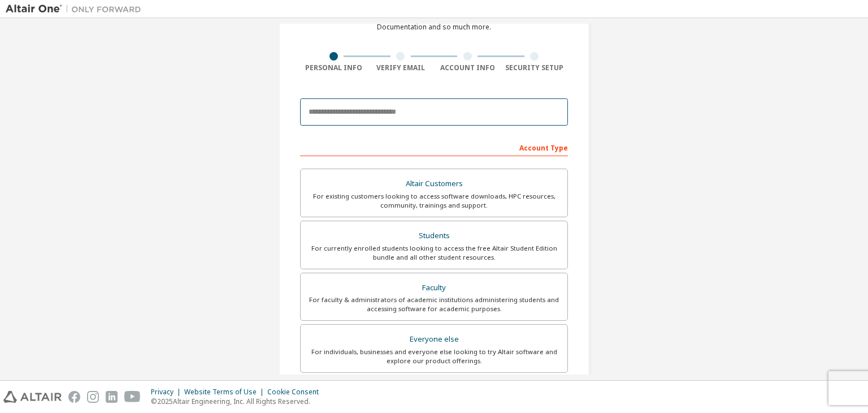  I want to click on img: altair_logo.svg, so click(32, 397).